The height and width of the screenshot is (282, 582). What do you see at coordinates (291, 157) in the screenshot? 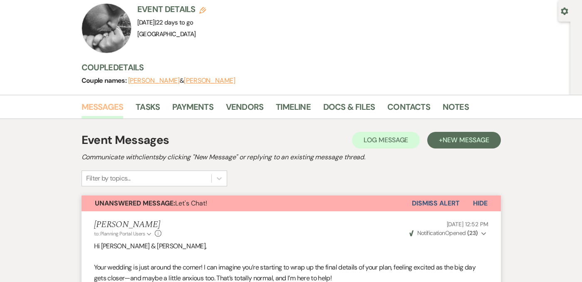
I see `h2: Communicate with clients by clicking "New Message" or replying to an existing message thread.` at bounding box center [291, 157].